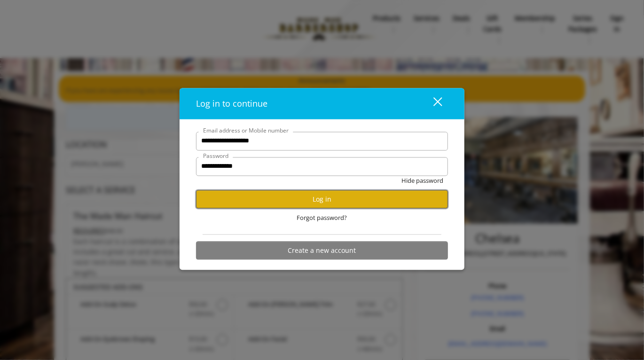 This screenshot has width=644, height=360. What do you see at coordinates (246, 130) in the screenshot?
I see `label: Email address or Mobile number` at bounding box center [246, 130].